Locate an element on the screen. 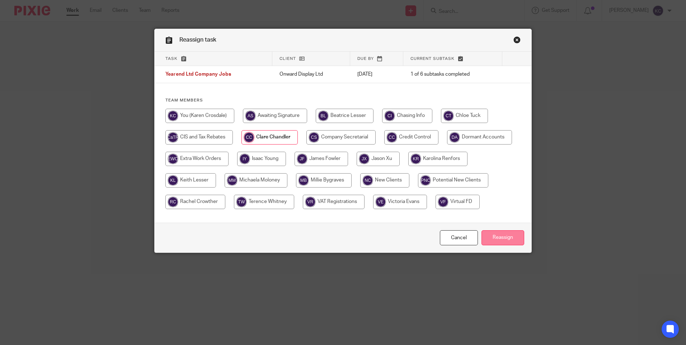  input: Reassign is located at coordinates (503, 238).